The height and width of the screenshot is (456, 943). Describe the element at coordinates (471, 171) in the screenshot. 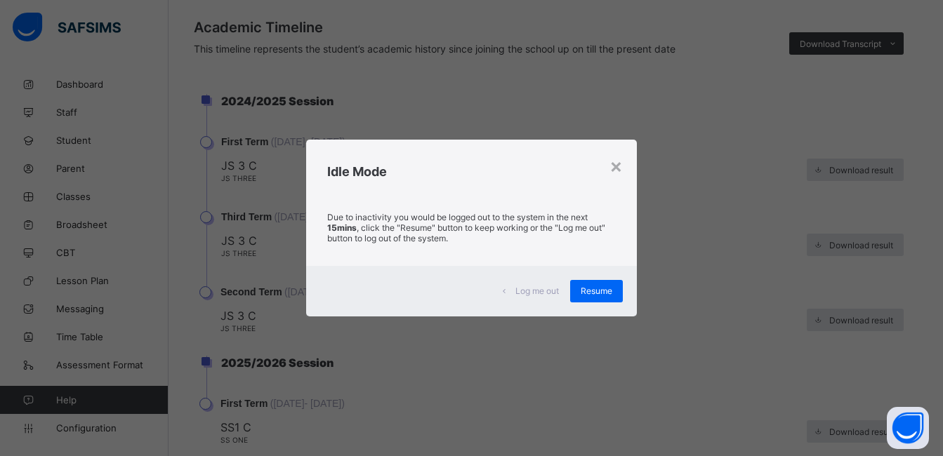

I see `h2: Idle Mode` at that location.